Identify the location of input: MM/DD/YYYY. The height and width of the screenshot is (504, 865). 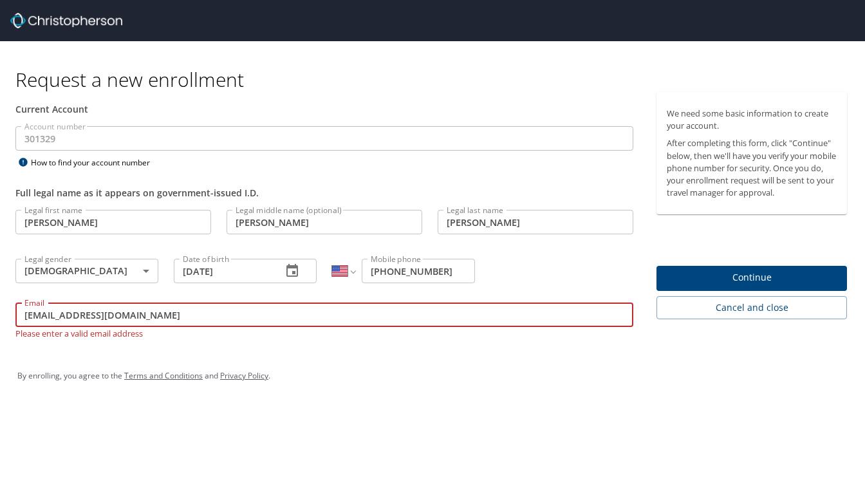
(223, 271).